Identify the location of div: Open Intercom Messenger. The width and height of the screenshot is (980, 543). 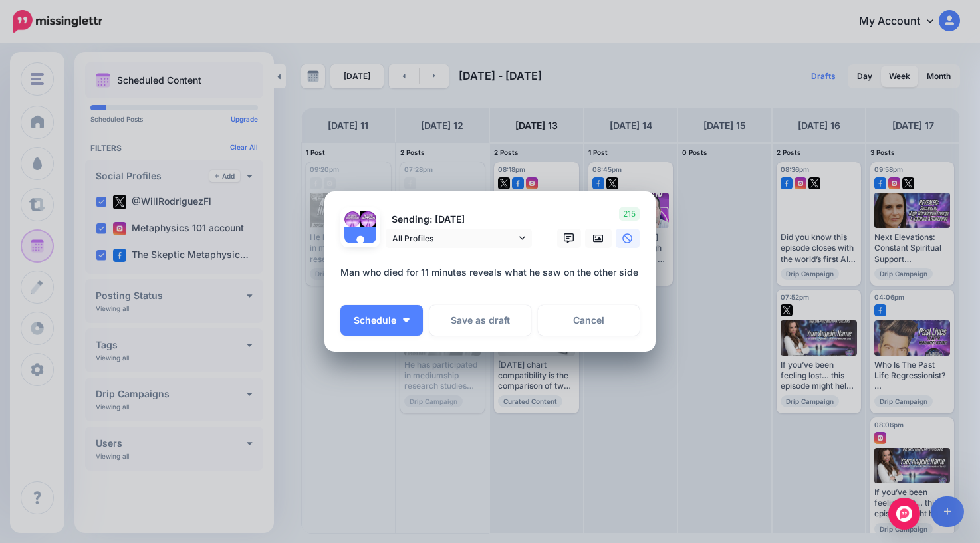
(904, 513).